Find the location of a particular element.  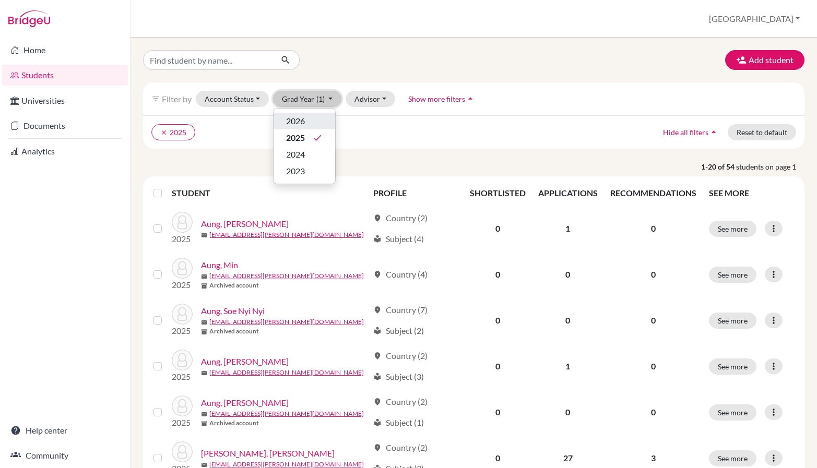

button: Grad Year(1) is located at coordinates (308, 99).